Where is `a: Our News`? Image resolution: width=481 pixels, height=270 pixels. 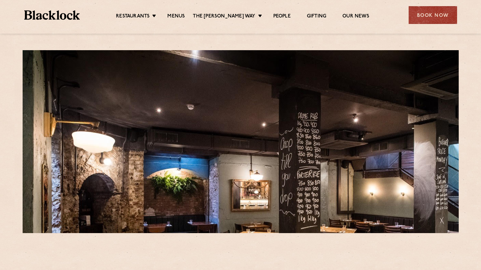 a: Our News is located at coordinates (356, 17).